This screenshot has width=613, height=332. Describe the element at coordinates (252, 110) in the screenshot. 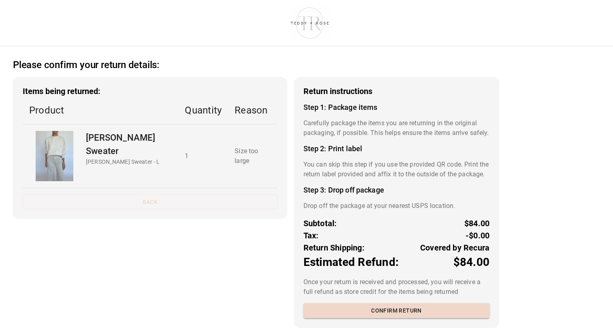

I see `p: Reason` at that location.